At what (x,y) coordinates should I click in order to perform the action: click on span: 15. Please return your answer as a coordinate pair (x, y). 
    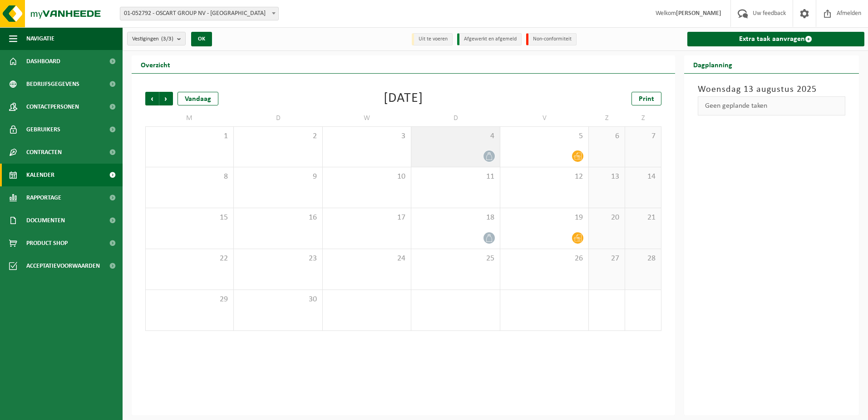
    Looking at the image, I should click on (190, 218).